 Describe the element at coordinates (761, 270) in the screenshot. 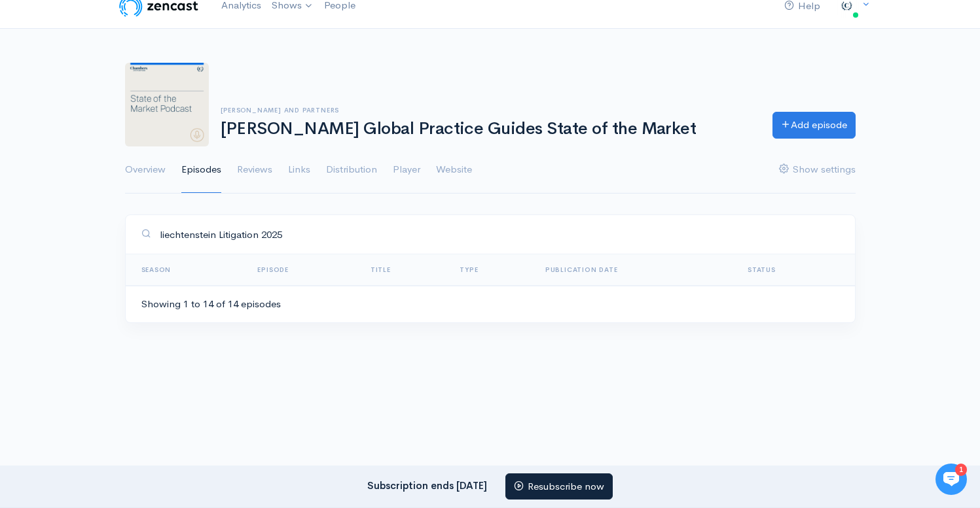

I see `span: Status` at that location.